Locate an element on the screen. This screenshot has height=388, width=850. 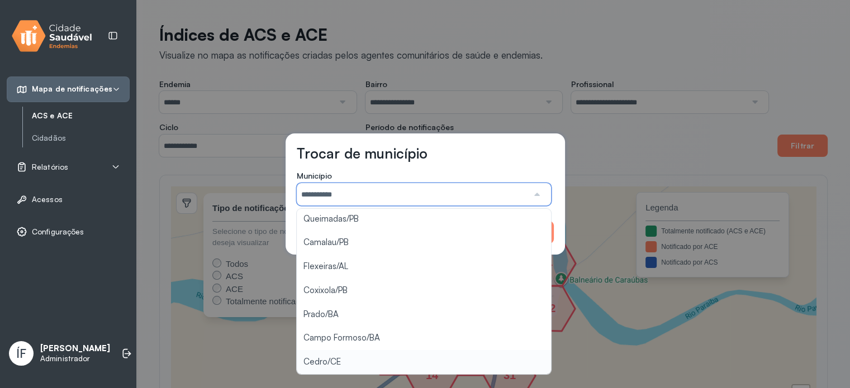
a: Configurações is located at coordinates (68, 232).